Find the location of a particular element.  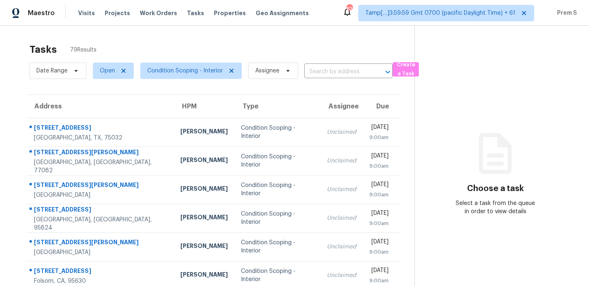

th: Type is located at coordinates (277, 106).